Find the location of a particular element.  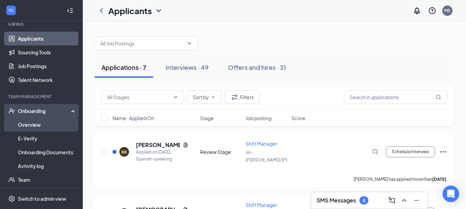

a: Applicants is located at coordinates (47, 39).